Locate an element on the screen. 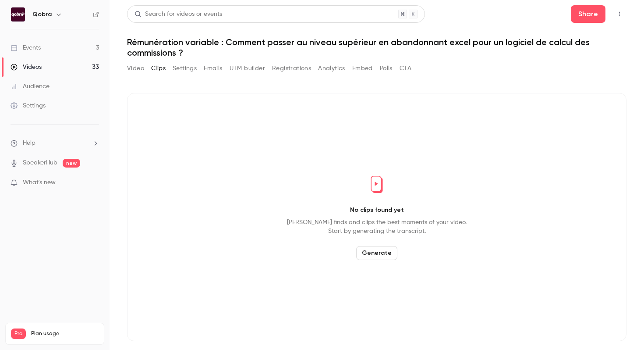 This screenshot has width=644, height=350. button: Analytics is located at coordinates (332, 68).